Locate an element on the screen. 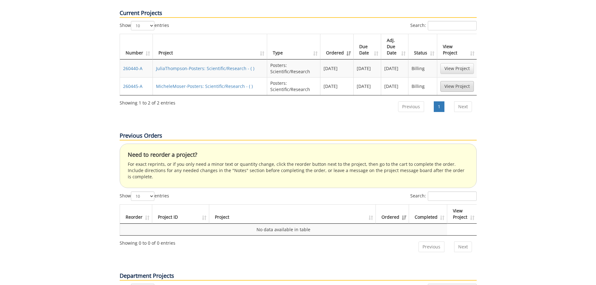 The image size is (596, 285). p: Previous Orders is located at coordinates (298, 136).